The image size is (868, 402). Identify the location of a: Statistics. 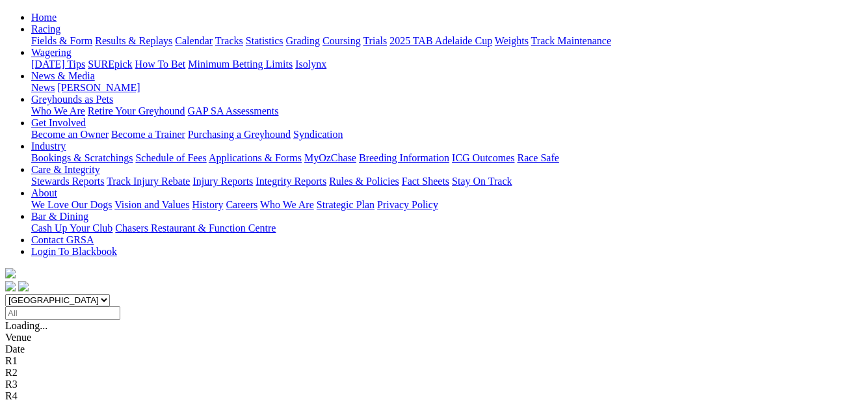
(265, 40).